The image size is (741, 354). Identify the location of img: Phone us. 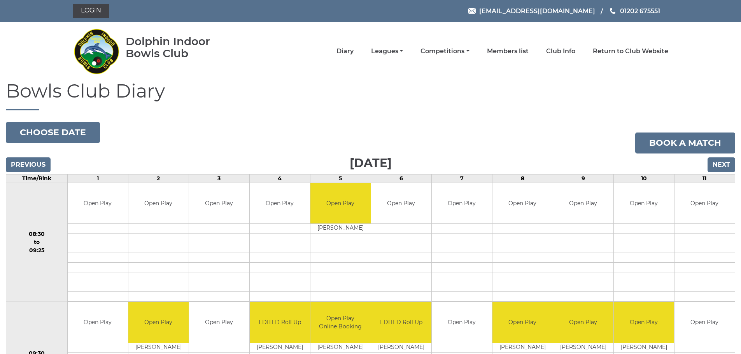
(613, 11).